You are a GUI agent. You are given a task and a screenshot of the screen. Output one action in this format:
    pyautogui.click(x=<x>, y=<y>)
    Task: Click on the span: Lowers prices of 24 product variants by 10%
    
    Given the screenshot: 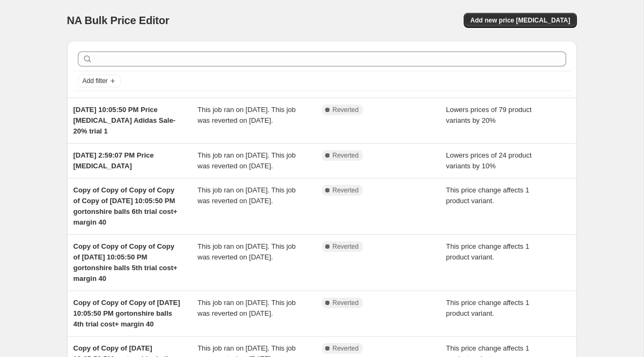 What is the action you would take?
    pyautogui.click(x=489, y=160)
    